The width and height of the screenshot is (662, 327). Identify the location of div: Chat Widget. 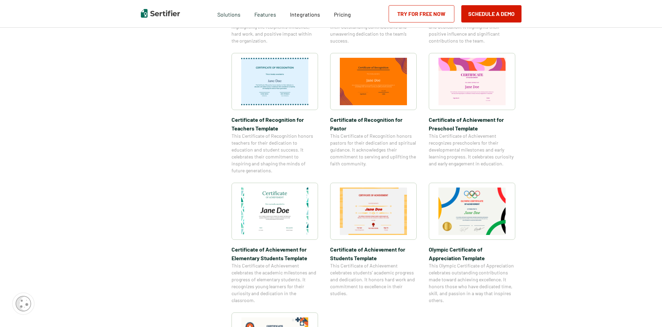
(645, 311).